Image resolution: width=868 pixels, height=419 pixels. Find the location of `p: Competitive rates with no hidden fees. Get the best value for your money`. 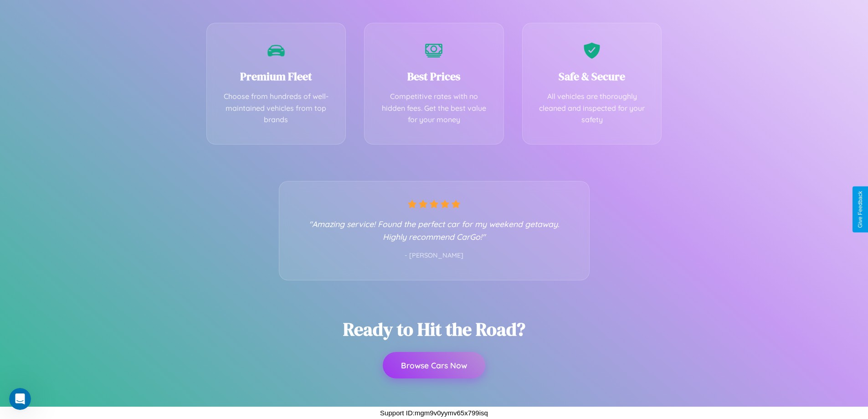

p: Competitive rates with no hidden fees. Get the best value for your money is located at coordinates (434, 108).